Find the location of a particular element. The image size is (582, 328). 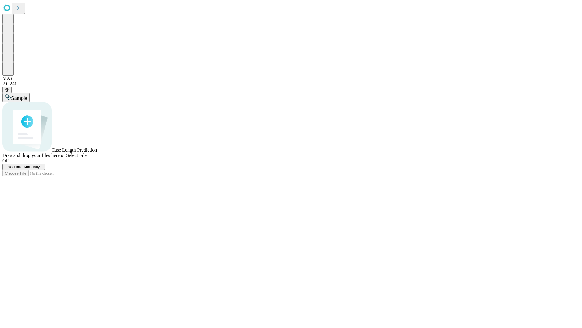

span: Drag and drop your files here or is located at coordinates (34, 155).